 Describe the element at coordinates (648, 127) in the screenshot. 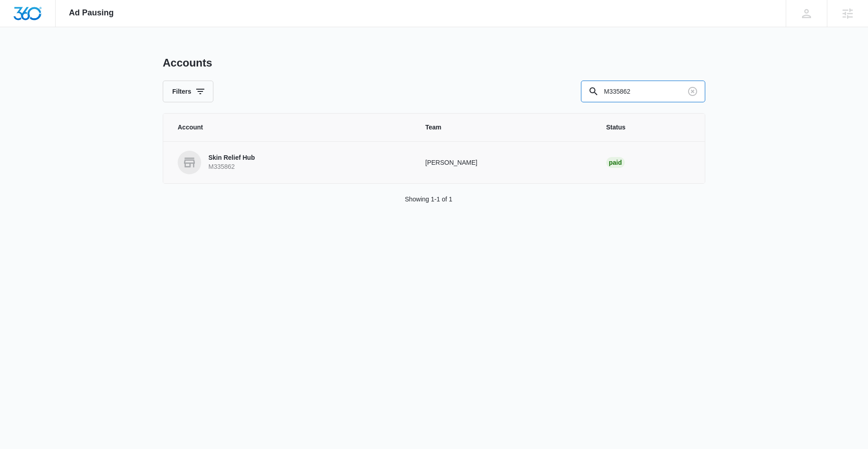

I see `span: Status` at that location.